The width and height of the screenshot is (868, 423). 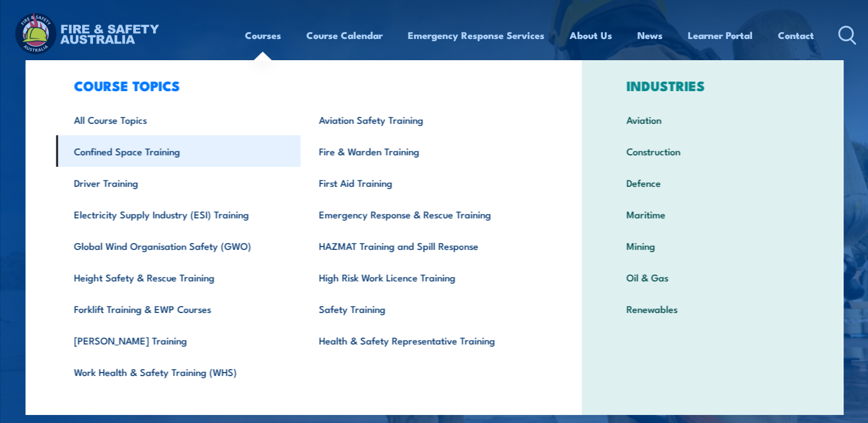 I want to click on a: News, so click(x=650, y=35).